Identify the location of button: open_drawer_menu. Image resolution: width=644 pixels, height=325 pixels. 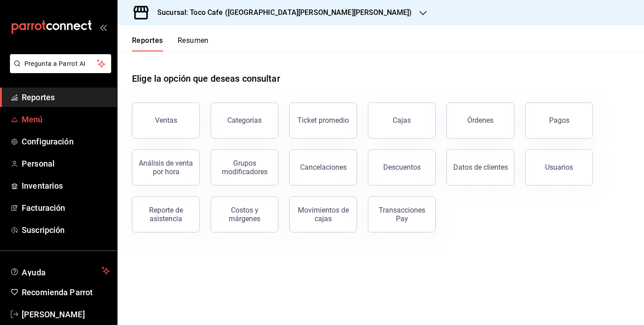
(103, 27).